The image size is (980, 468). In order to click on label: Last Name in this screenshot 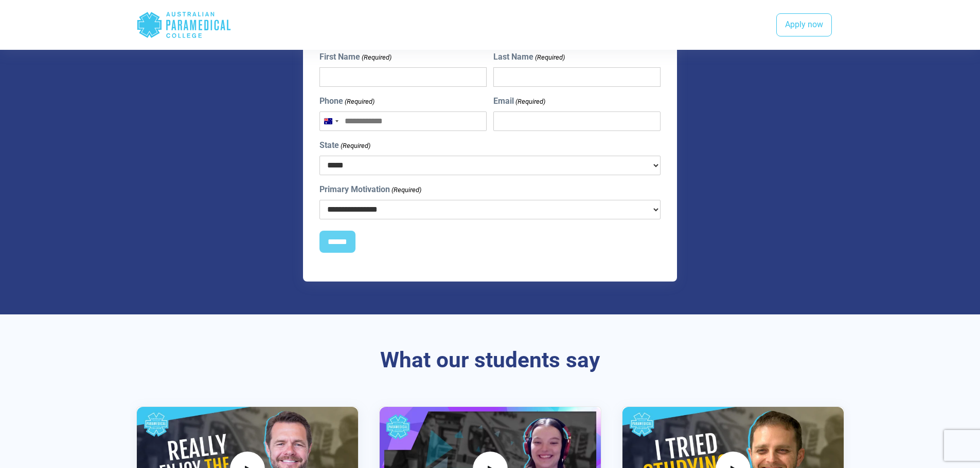, I will do `click(528, 57)`.